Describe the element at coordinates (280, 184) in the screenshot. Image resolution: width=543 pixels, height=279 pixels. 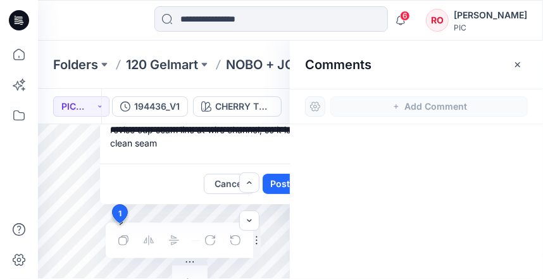
I see `button: Post` at that location.